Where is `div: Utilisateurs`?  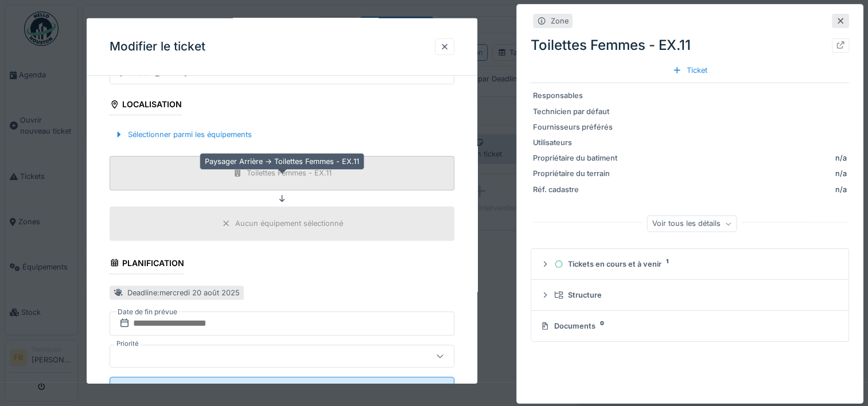
div: Utilisateurs is located at coordinates (576, 142).